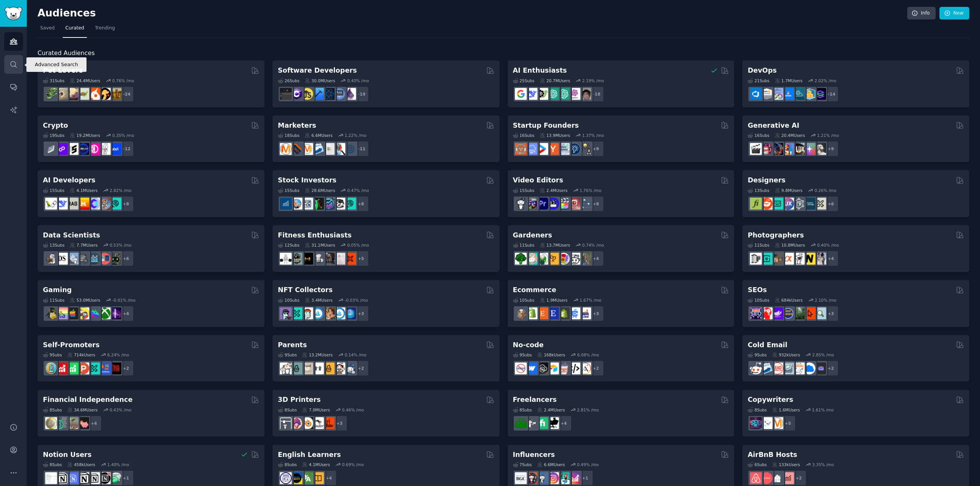 This screenshot has height=486, width=980. I want to click on img: UX_Design, so click(820, 204).